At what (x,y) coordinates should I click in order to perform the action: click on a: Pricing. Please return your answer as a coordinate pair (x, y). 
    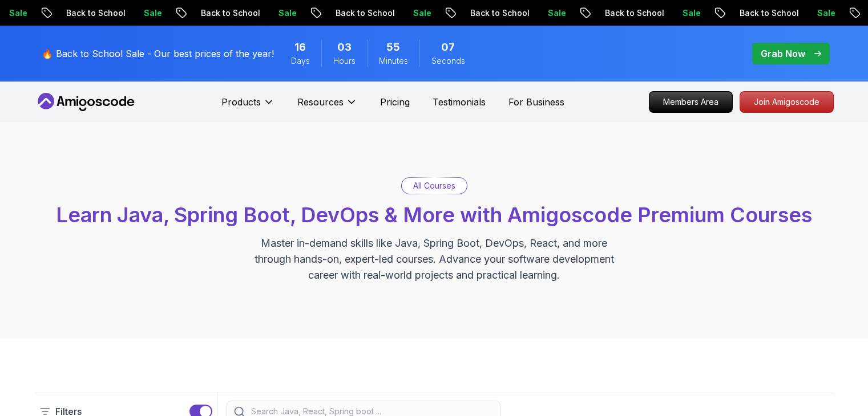
    Looking at the image, I should click on (395, 102).